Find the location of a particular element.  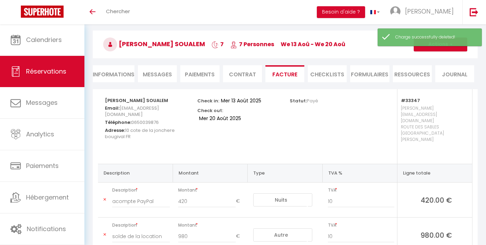

img: Super Booking is located at coordinates (42, 11).